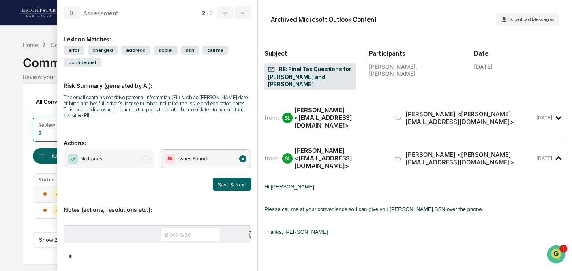 This screenshot has height=271, width=572. Describe the element at coordinates (78, 23) in the screenshot. I see `p: How can we help?` at that location.